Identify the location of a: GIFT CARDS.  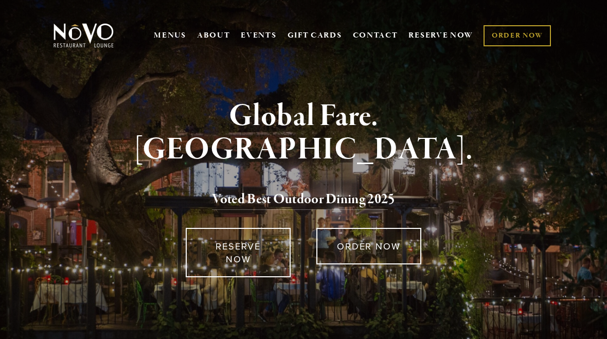
(315, 36).